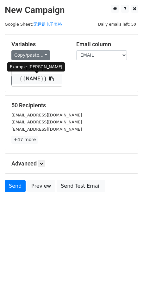 This screenshot has height=287, width=143. What do you see at coordinates (41, 186) in the screenshot?
I see `a: Preview` at bounding box center [41, 186].